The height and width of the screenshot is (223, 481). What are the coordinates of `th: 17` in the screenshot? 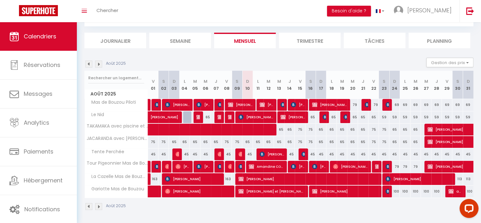 It's located at (321, 85).